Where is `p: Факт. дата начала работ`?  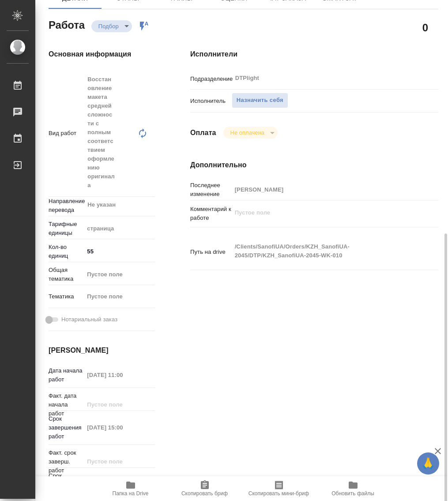
p: Факт. дата начала работ is located at coordinates (66, 405).